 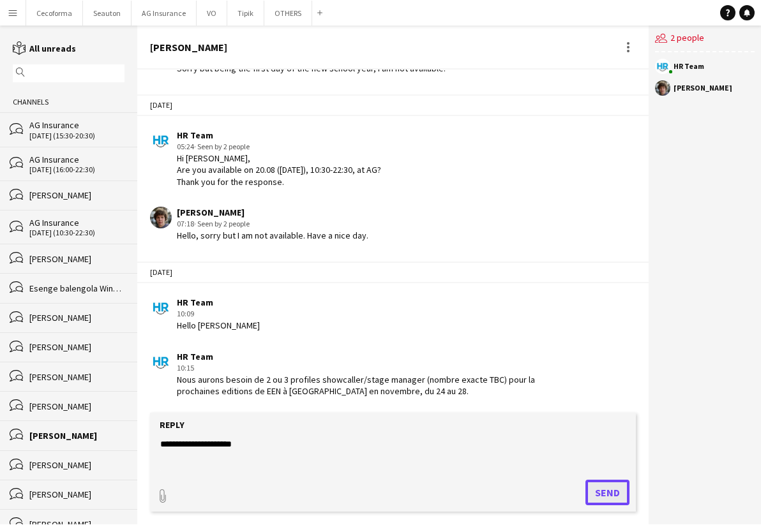 I want to click on div: 2 people, so click(x=705, y=39).